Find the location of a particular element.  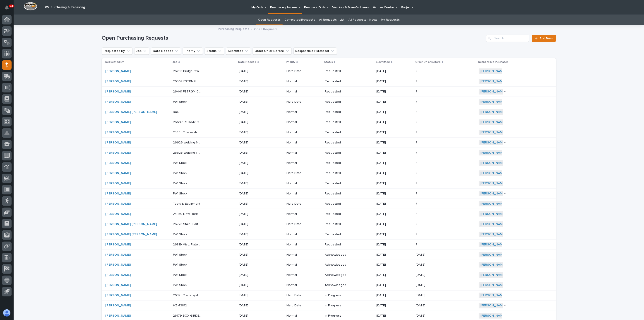

a: Completed Requests is located at coordinates (300, 20).